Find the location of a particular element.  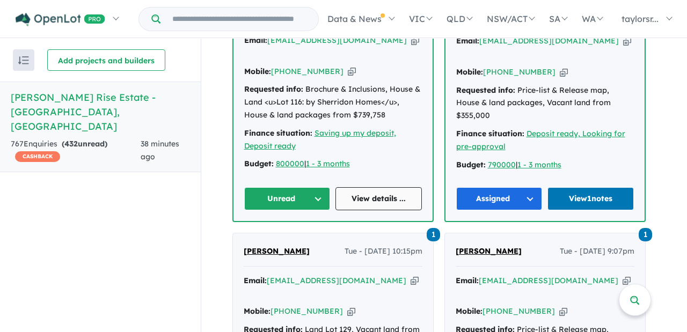

a: 790000 is located at coordinates (502, 165).